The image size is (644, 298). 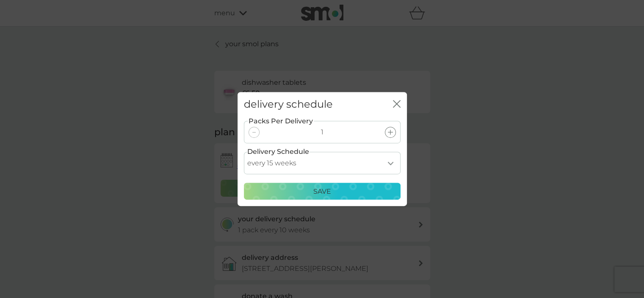 What do you see at coordinates (322, 132) in the screenshot?
I see `p: 1` at bounding box center [322, 132].